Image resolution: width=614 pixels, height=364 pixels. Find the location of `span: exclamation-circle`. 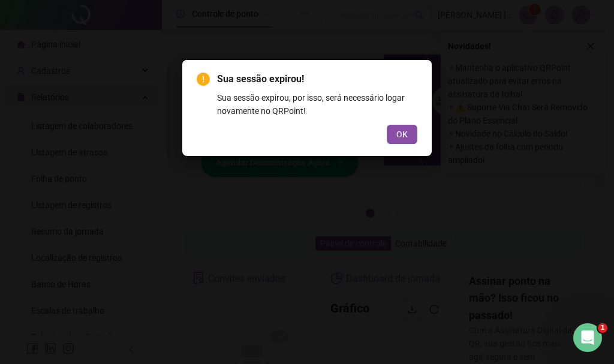

span: exclamation-circle is located at coordinates (204, 79).